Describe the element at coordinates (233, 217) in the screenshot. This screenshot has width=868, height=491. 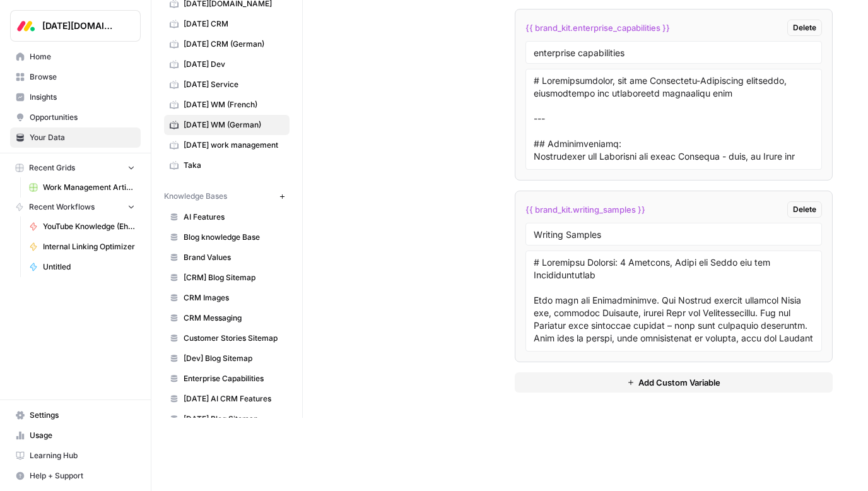
I see `span: AI Features` at that location.